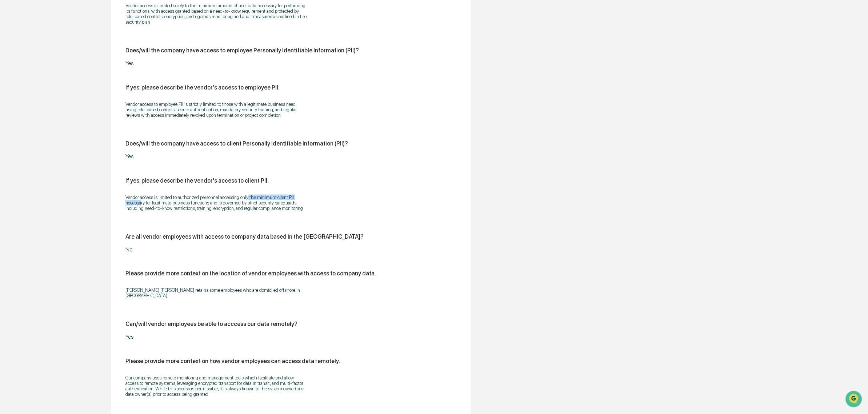 This screenshot has height=414, width=868. What do you see at coordinates (211, 324) in the screenshot?
I see `div: Can/will vendor employees be able to acccess our data remotely?` at bounding box center [211, 324].